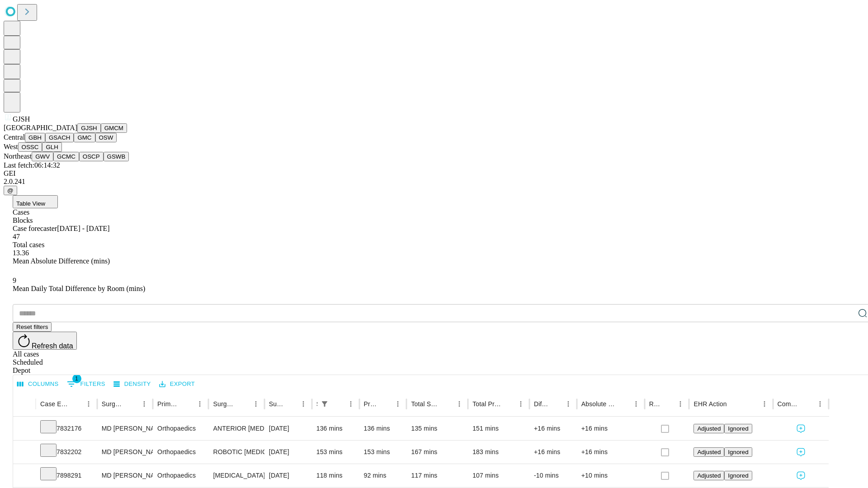 Image resolution: width=868 pixels, height=488 pixels. Describe the element at coordinates (21, 253) in the screenshot. I see `span: 13.36` at that location.